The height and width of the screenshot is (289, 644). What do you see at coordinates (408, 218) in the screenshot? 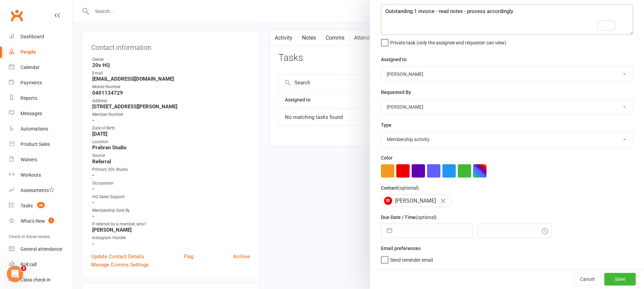
I see `label: Due Date / Time` at bounding box center [408, 218].